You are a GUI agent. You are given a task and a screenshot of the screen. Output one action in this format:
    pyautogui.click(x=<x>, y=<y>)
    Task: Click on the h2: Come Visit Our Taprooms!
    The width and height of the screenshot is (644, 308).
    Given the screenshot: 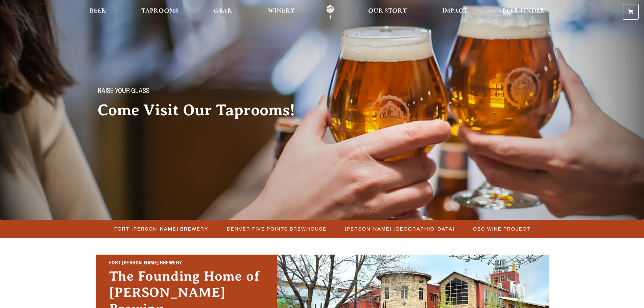 What is the action you would take?
    pyautogui.click(x=203, y=110)
    